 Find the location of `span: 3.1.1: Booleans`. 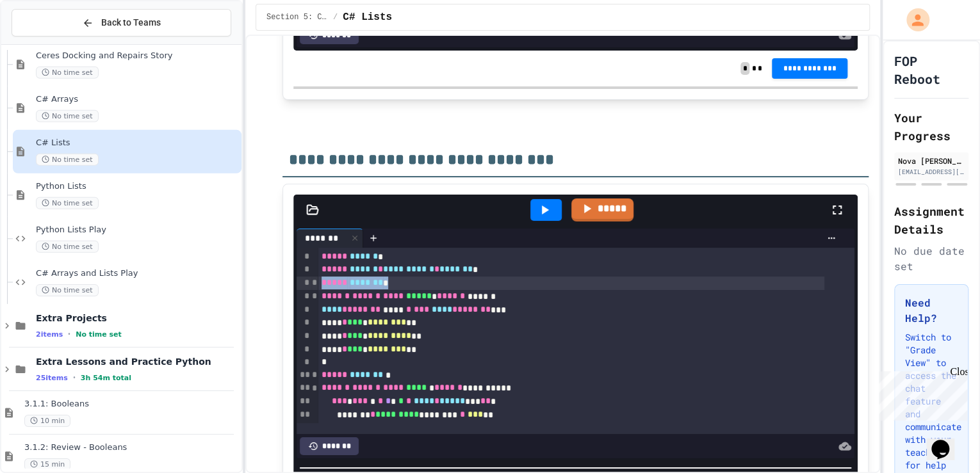

span: 3.1.1: Booleans is located at coordinates (132, 404).